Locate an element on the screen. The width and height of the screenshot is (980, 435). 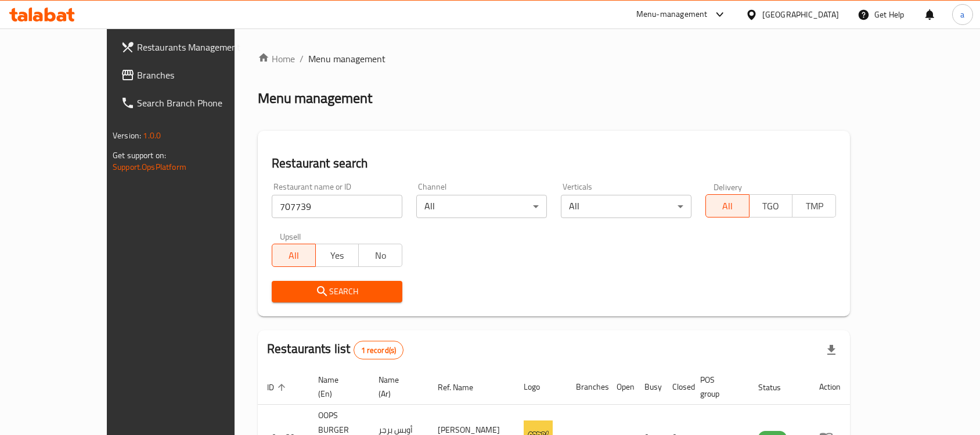
span: Name (En) is located at coordinates (337, 386).